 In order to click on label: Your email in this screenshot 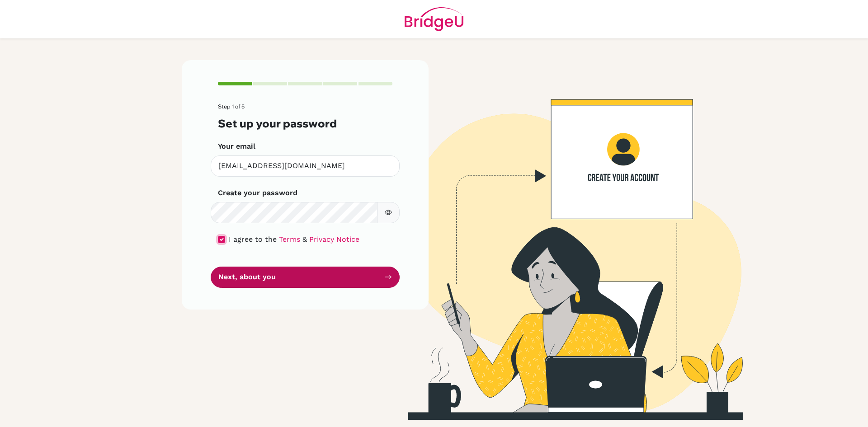, I will do `click(236, 146)`.